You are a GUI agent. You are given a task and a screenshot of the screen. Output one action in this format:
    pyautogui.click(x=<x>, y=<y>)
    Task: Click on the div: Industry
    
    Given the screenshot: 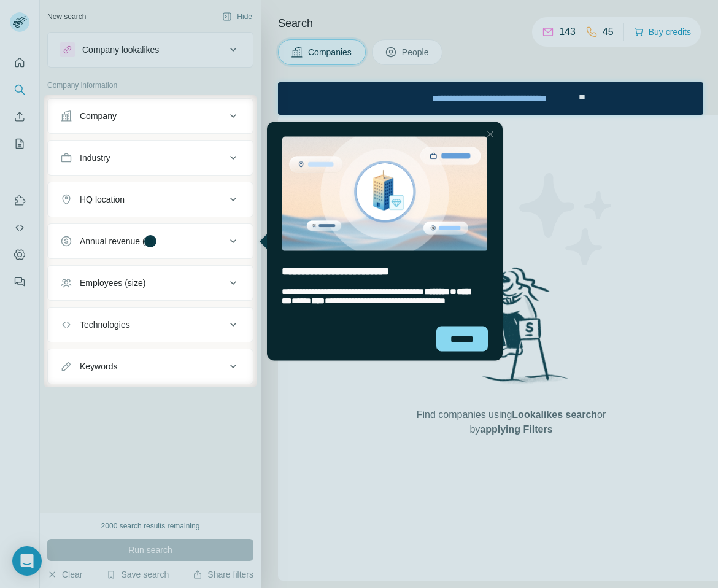 What is the action you would take?
    pyautogui.click(x=95, y=158)
    